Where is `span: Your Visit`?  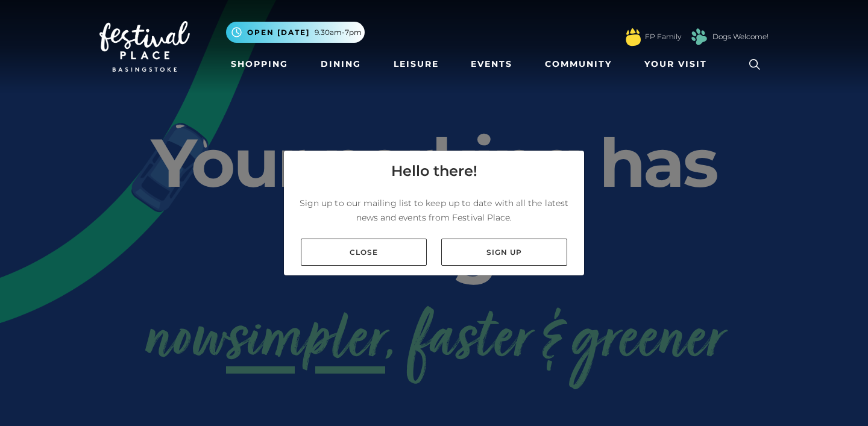 span: Your Visit is located at coordinates (676, 64).